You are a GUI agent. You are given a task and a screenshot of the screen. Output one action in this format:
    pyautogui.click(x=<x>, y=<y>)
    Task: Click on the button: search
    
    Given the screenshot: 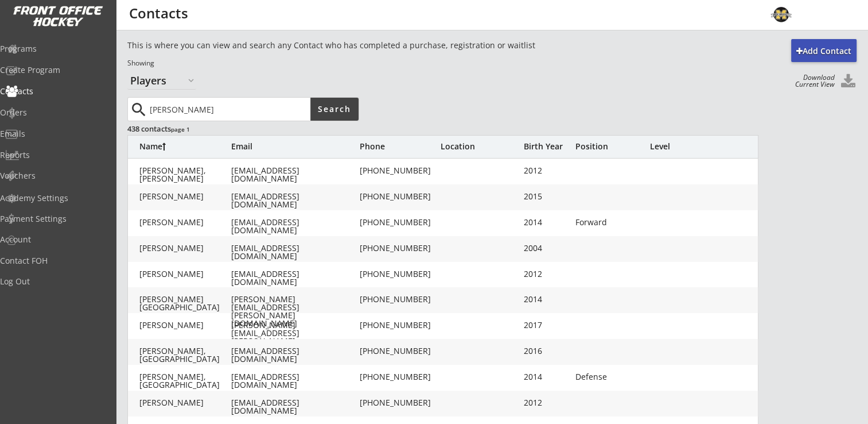 What is the action you would take?
    pyautogui.click(x=138, y=110)
    